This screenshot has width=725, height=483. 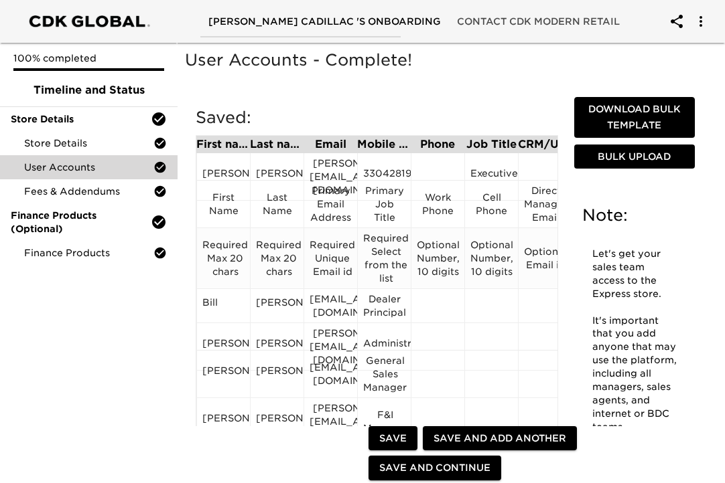 What do you see at coordinates (437, 204) in the screenshot?
I see `div: Work Phone` at bounding box center [437, 204].